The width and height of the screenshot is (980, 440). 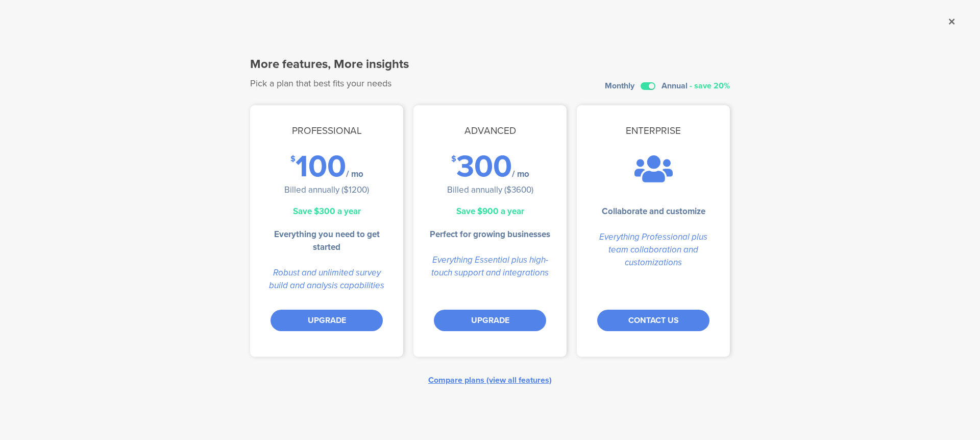 What do you see at coordinates (653, 320) in the screenshot?
I see `a: CONTACT US` at bounding box center [653, 320].